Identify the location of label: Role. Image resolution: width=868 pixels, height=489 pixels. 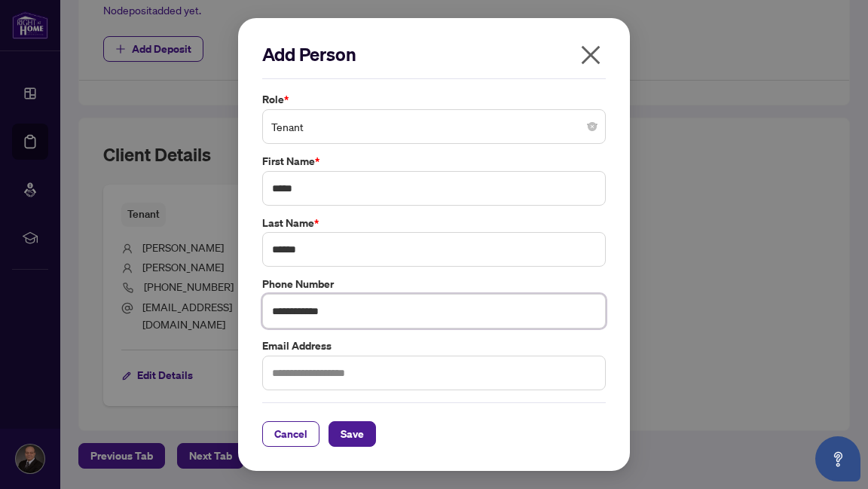
(434, 100).